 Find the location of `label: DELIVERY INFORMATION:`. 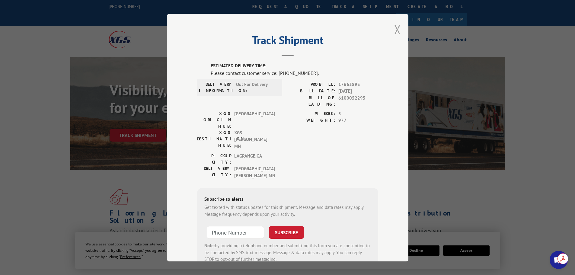

label: DELIVERY INFORMATION: is located at coordinates (216, 87).